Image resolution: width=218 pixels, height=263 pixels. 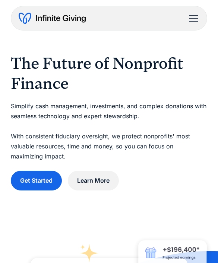 What do you see at coordinates (52, 18) in the screenshot?
I see `a: home` at bounding box center [52, 18].